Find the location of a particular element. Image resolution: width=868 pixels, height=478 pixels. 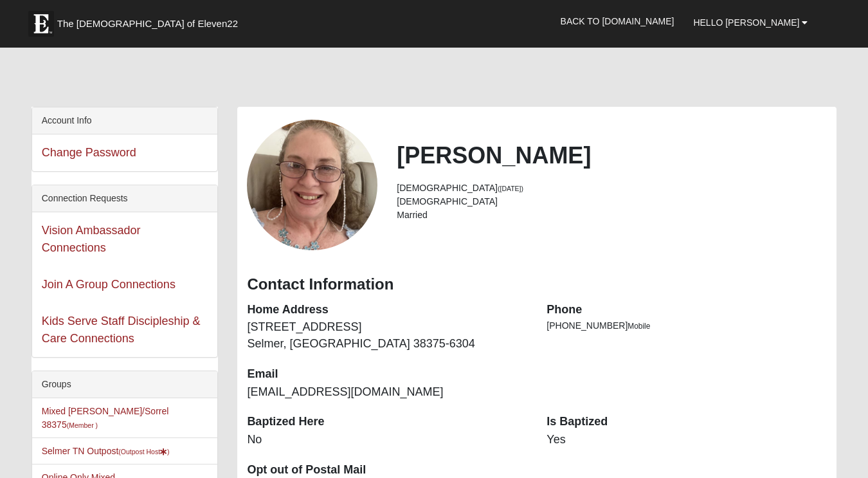

a: Change Password is located at coordinates (88, 152).